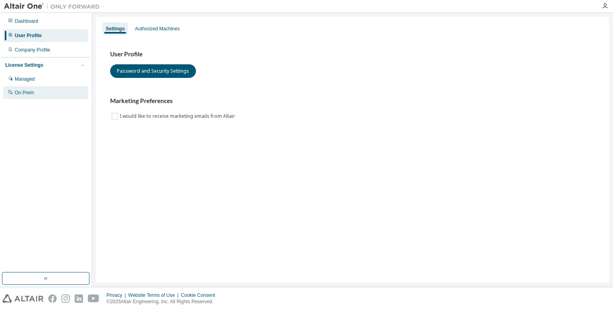 This screenshot has height=310, width=613. Describe the element at coordinates (23, 298) in the screenshot. I see `img: altair_logo.svg` at that location.